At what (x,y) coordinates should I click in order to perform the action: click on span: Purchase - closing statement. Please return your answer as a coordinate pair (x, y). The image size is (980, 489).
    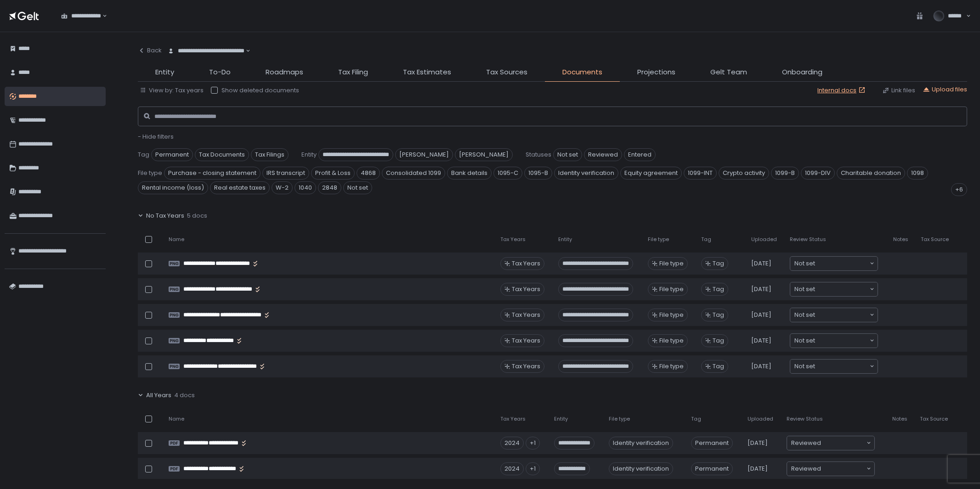
    Looking at the image, I should click on (212, 173).